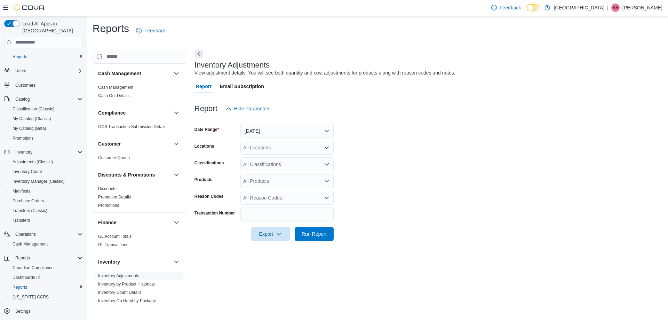 Image resolution: width=668 pixels, height=320 pixels. Describe the element at coordinates (206, 109) in the screenshot. I see `h3: Report` at that location.